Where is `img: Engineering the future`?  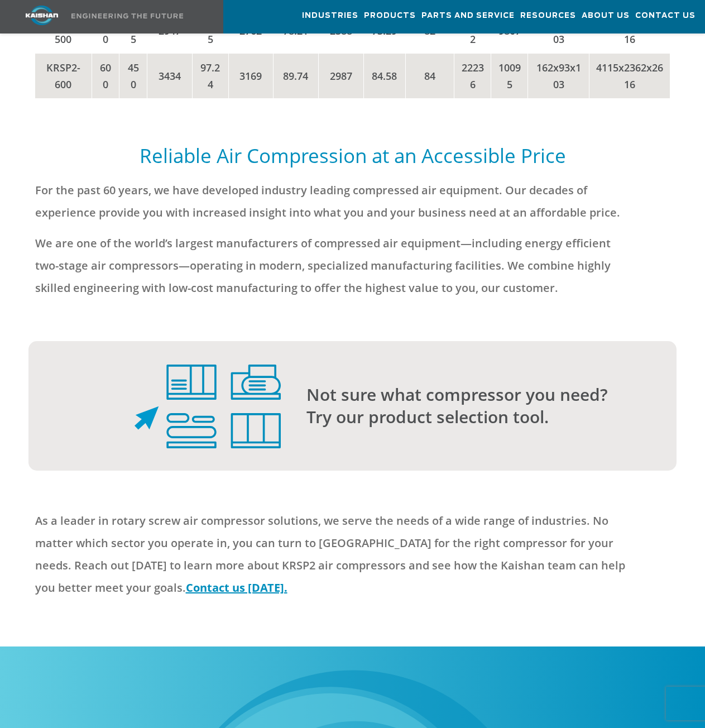 img: Engineering the future is located at coordinates (127, 16).